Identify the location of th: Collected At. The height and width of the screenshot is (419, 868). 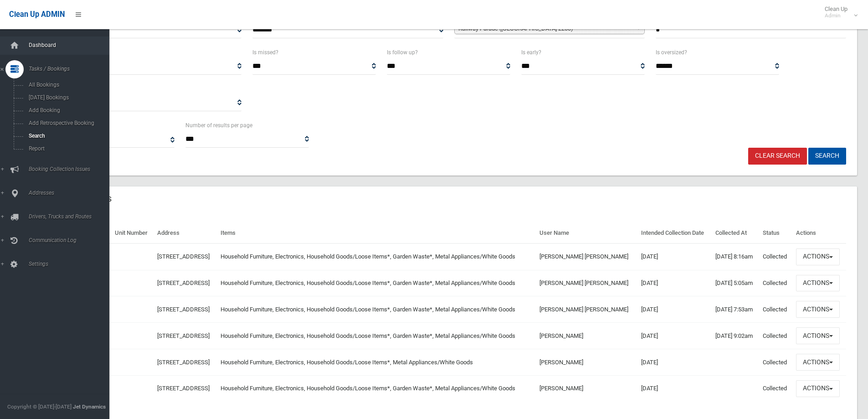
(735, 233).